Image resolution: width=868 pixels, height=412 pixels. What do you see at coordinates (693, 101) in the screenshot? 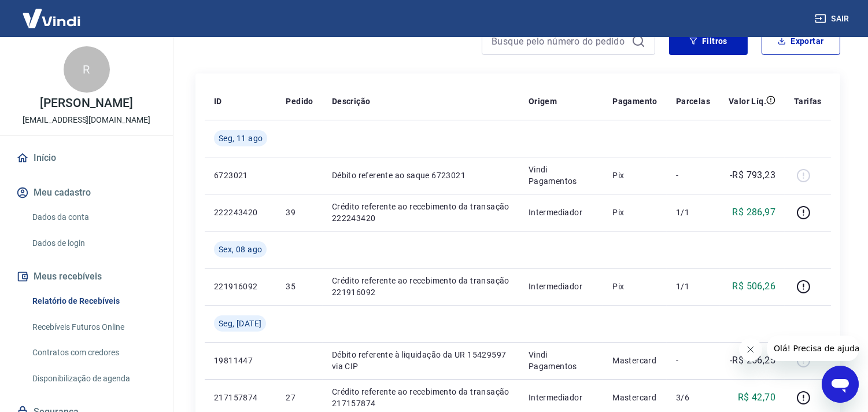
I see `p: Parcelas` at bounding box center [693, 101].